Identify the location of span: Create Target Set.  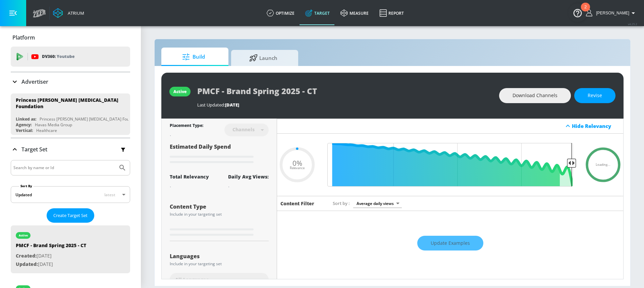
(70, 216).